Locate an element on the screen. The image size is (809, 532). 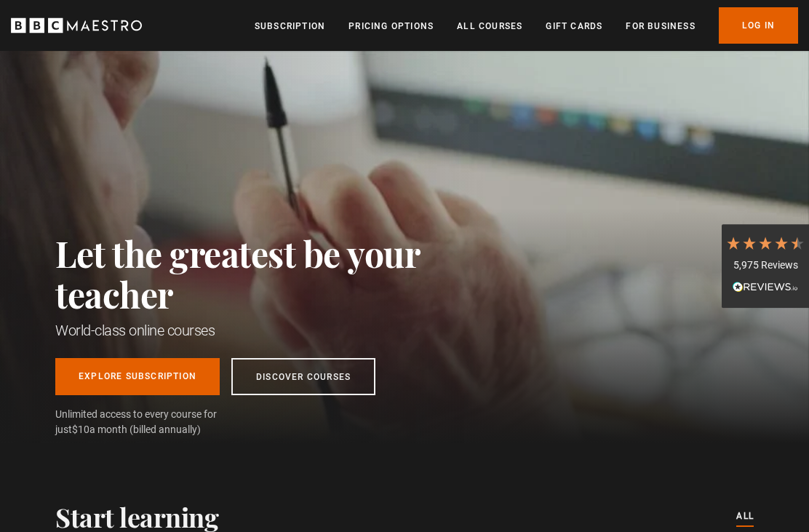
a: For business is located at coordinates (660, 26).